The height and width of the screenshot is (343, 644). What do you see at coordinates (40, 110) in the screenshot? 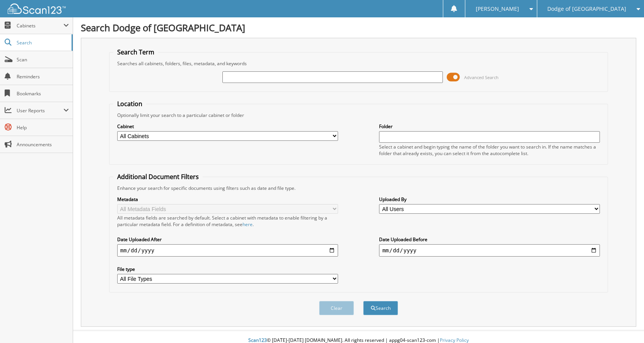
I see `span: User Reports` at bounding box center [40, 110].